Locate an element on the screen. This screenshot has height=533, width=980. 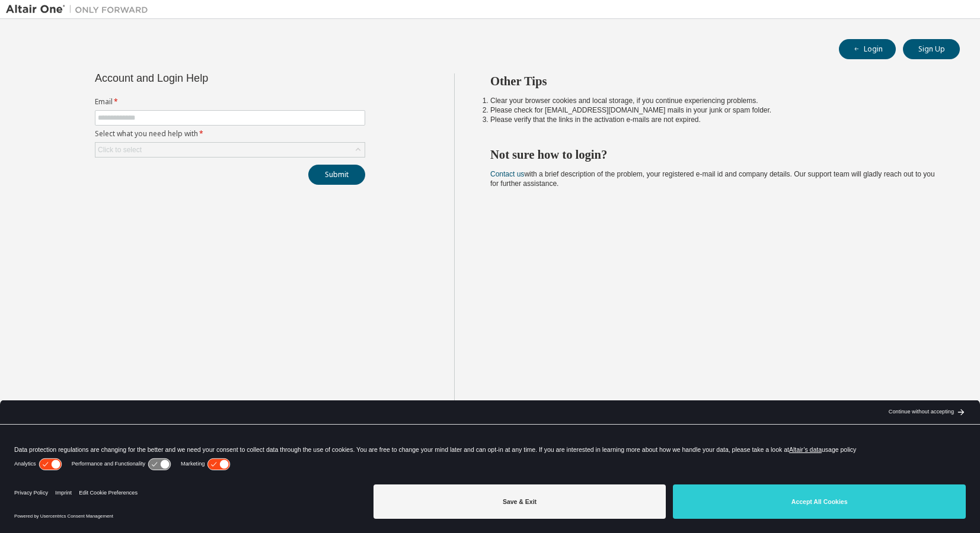
button: Sign Up is located at coordinates (931, 49).